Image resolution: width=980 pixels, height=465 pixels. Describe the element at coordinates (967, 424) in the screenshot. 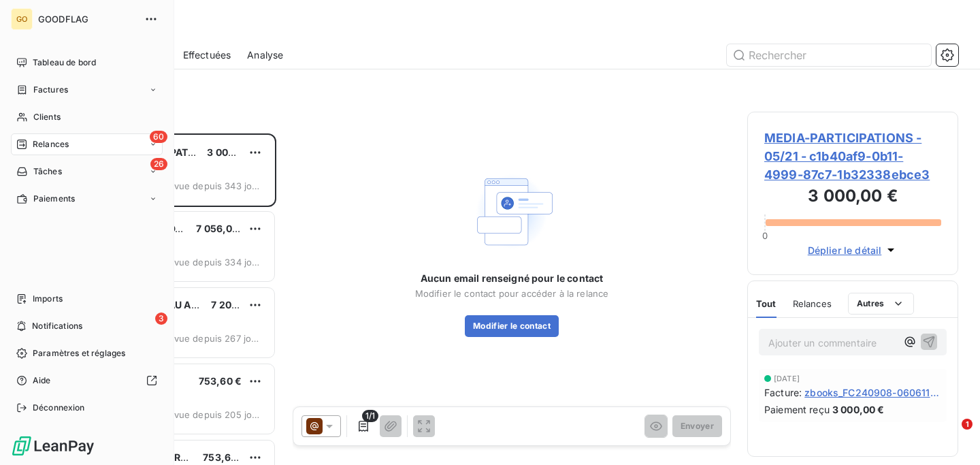

I see `span: 1` at that location.